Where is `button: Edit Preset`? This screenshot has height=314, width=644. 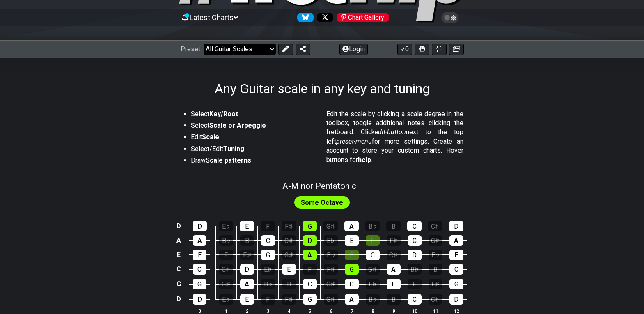 button: Edit Preset is located at coordinates (285, 49).